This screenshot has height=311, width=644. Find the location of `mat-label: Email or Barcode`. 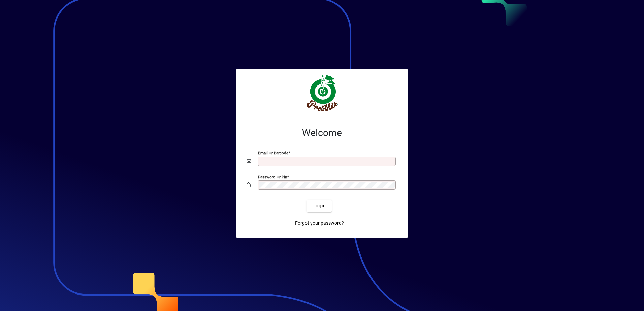

mat-label: Email or Barcode is located at coordinates (273, 153).